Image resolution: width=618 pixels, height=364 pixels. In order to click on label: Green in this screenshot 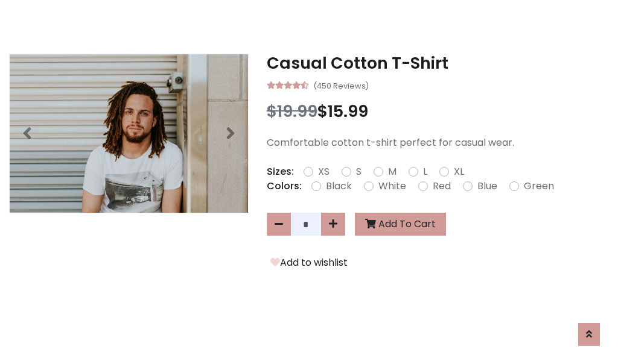, I will do `click(539, 186)`.